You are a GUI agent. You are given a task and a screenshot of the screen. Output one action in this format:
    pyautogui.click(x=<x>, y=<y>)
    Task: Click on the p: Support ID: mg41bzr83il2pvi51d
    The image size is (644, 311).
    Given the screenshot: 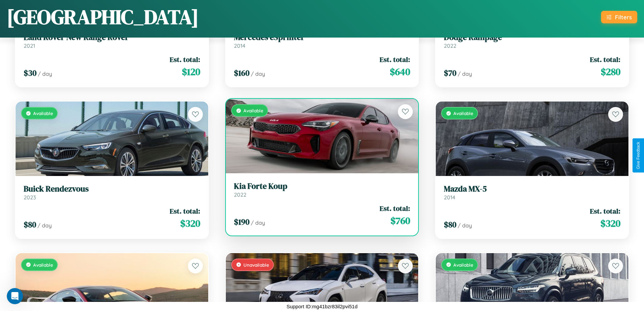 What is the action you would take?
    pyautogui.click(x=322, y=306)
    